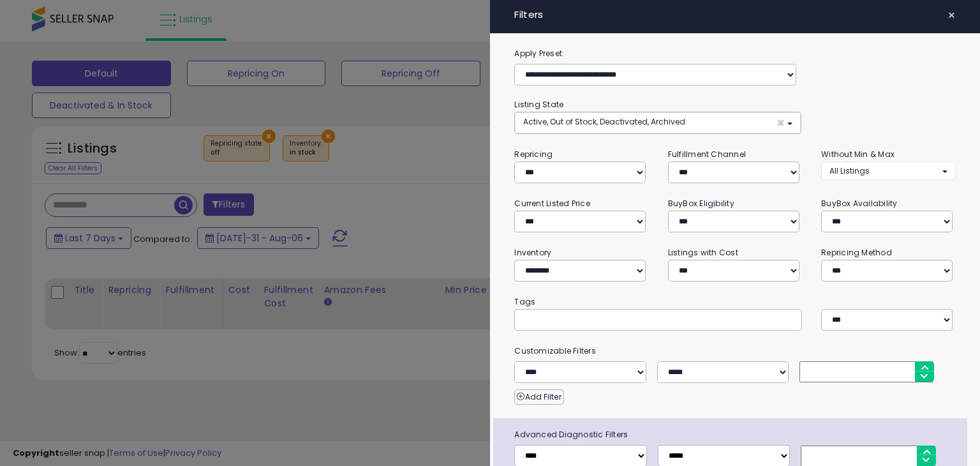  What do you see at coordinates (850, 170) in the screenshot?
I see `span: All Listings` at bounding box center [850, 170].